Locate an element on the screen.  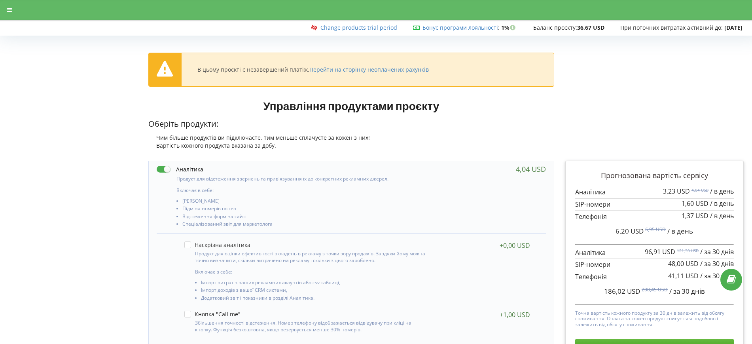
a: Change products trial period is located at coordinates (359, 27).